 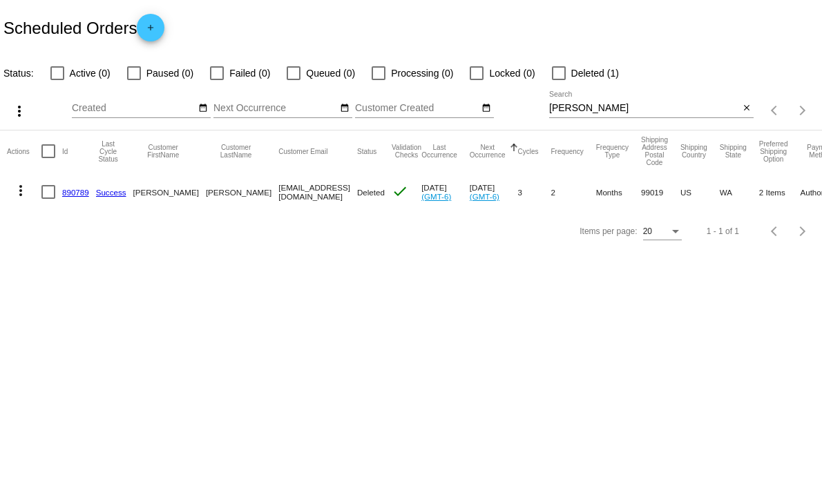 What do you see at coordinates (439, 151) in the screenshot?
I see `button: Change sorting for LastOccurrenceUtc` at bounding box center [439, 151].